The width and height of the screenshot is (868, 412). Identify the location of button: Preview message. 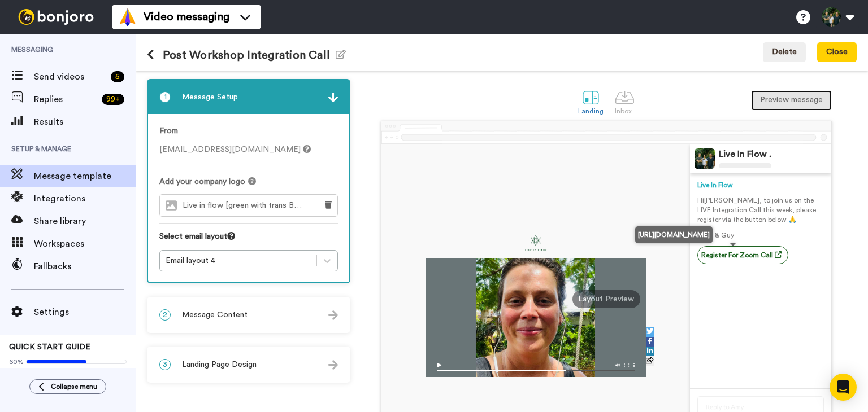
(791, 101).